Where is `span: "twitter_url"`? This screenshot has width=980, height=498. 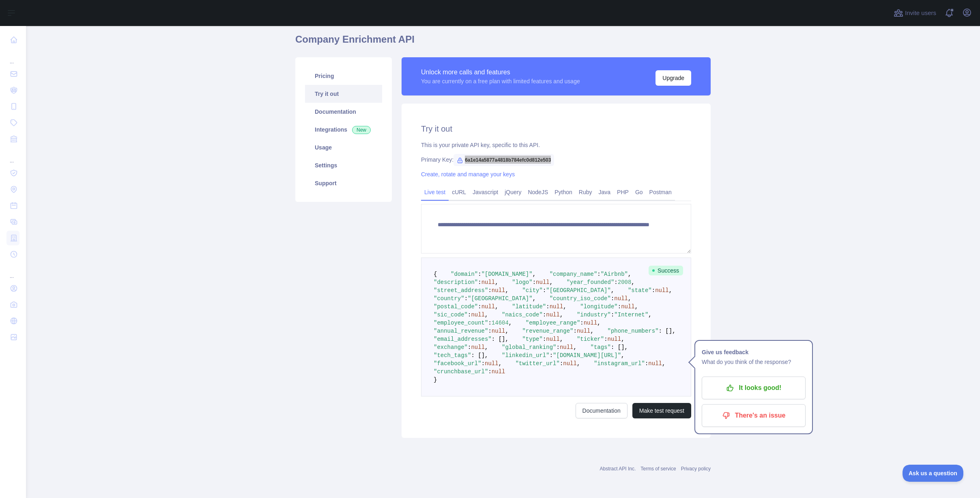 span: "twitter_url" is located at coordinates (538, 364).